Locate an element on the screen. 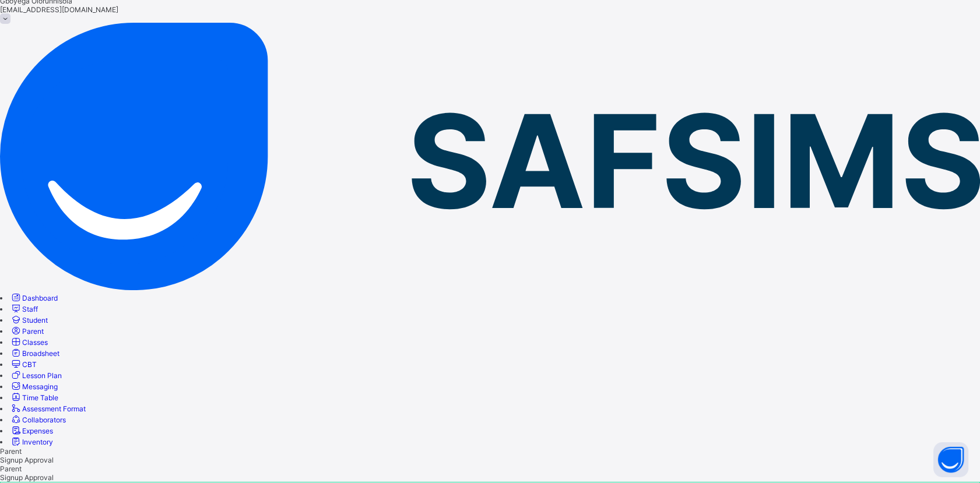 The width and height of the screenshot is (980, 483). span: Parent is located at coordinates (33, 331).